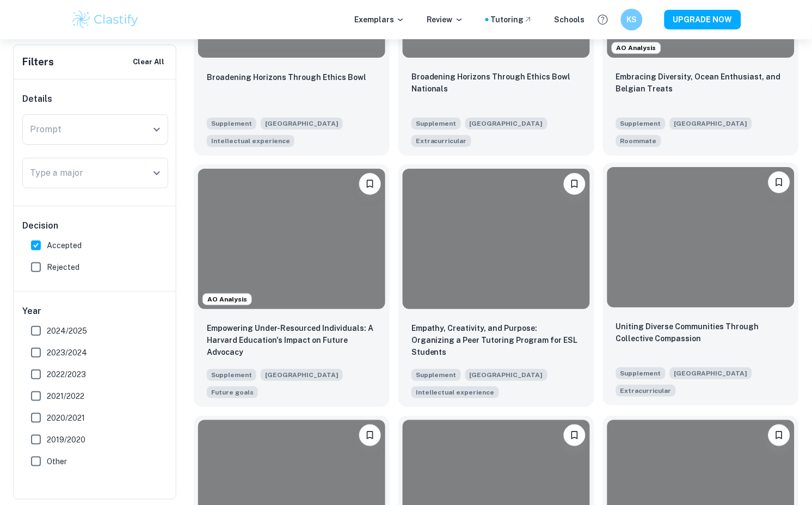 The image size is (812, 505). I want to click on div: Schools, so click(570, 20).